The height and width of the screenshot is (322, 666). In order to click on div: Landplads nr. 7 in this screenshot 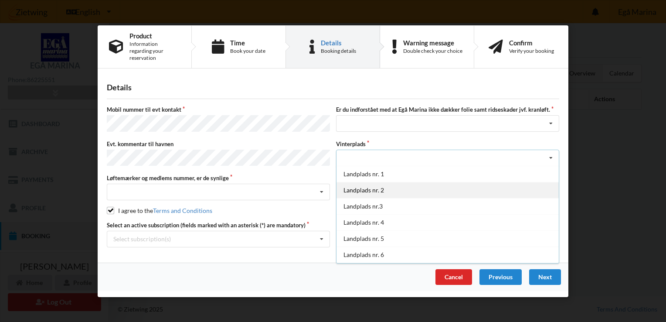, I will do `click(448, 270)`.